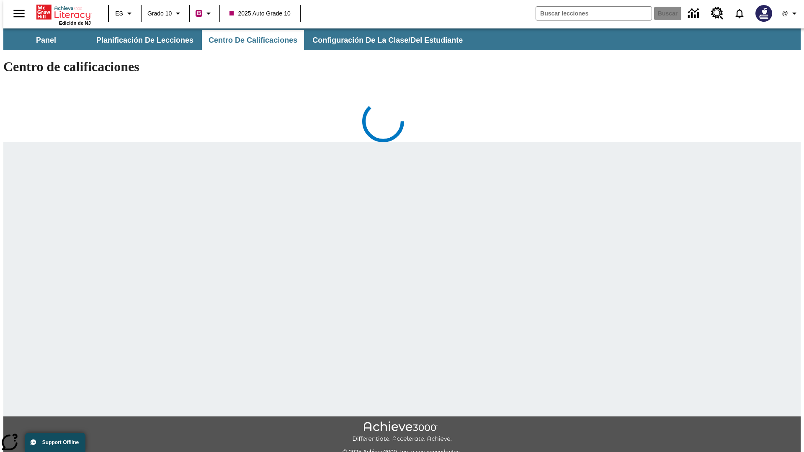 The image size is (804, 452). I want to click on span: Grado 10, so click(160, 13).